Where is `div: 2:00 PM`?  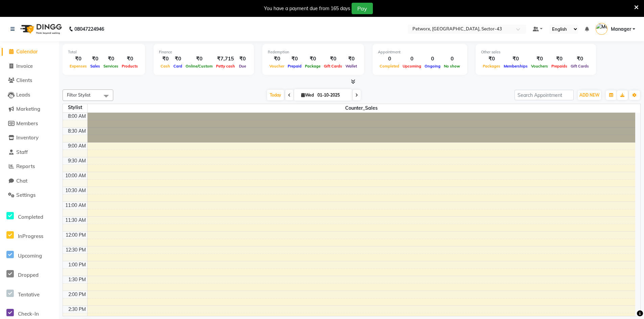 div: 2:00 PM is located at coordinates (77, 294).